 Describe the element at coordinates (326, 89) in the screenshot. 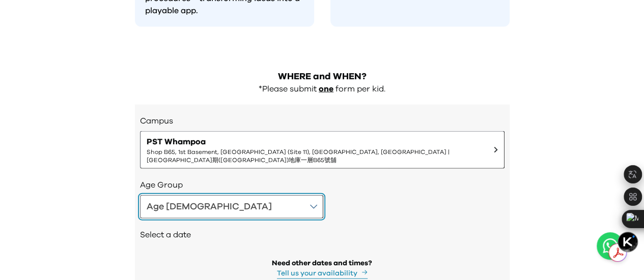

I see `p: one` at that location.